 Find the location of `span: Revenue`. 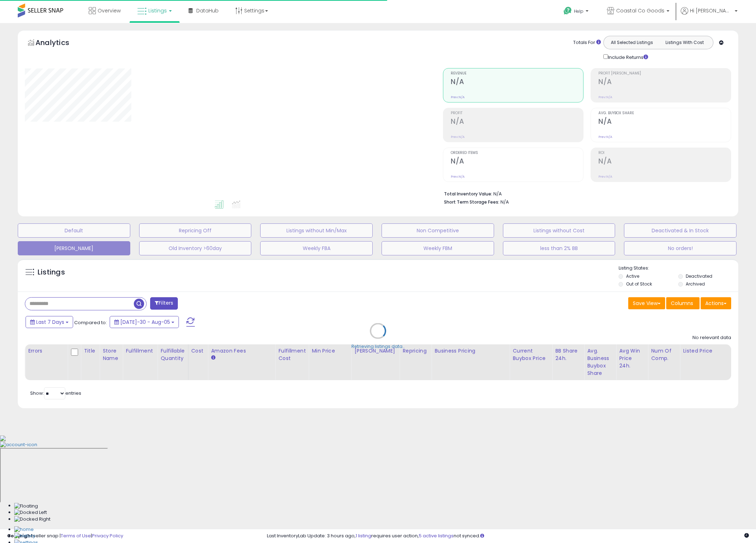

span: Revenue is located at coordinates (517, 73).